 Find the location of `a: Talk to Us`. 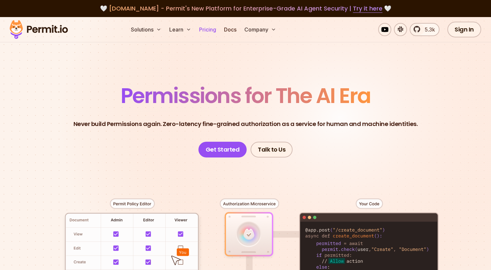

a: Talk to Us is located at coordinates (272, 150).